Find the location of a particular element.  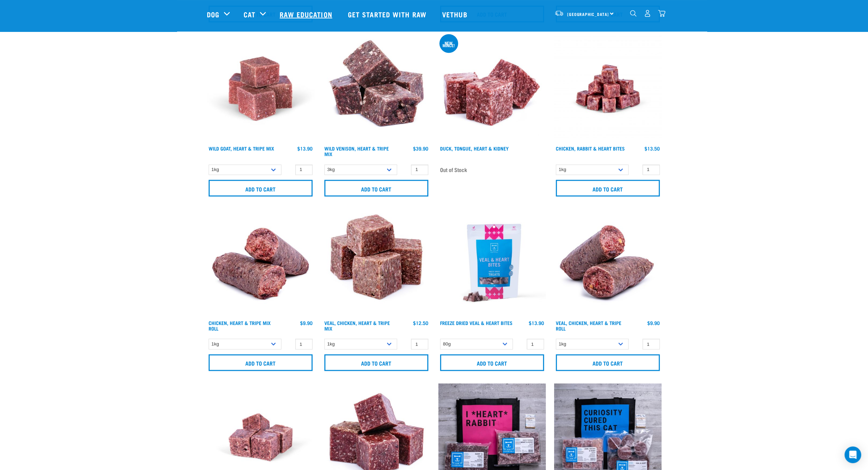

a: Duck, Tongue, Heart & Kidney is located at coordinates (474, 148).